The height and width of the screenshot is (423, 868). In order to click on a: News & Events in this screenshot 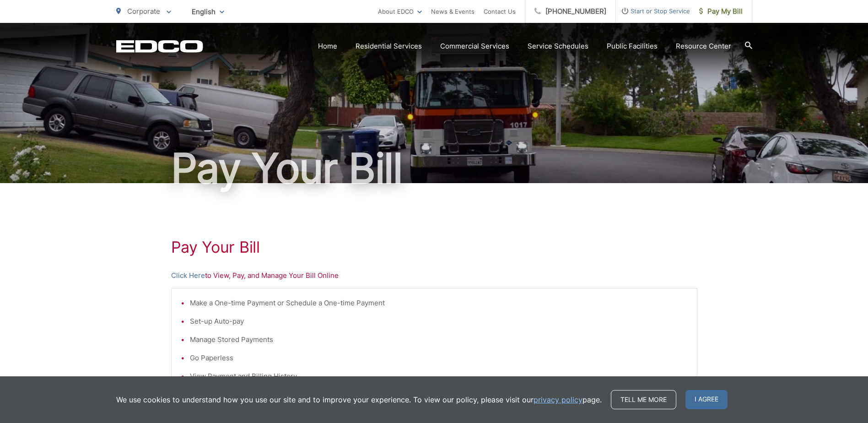, I will do `click(453, 12)`.